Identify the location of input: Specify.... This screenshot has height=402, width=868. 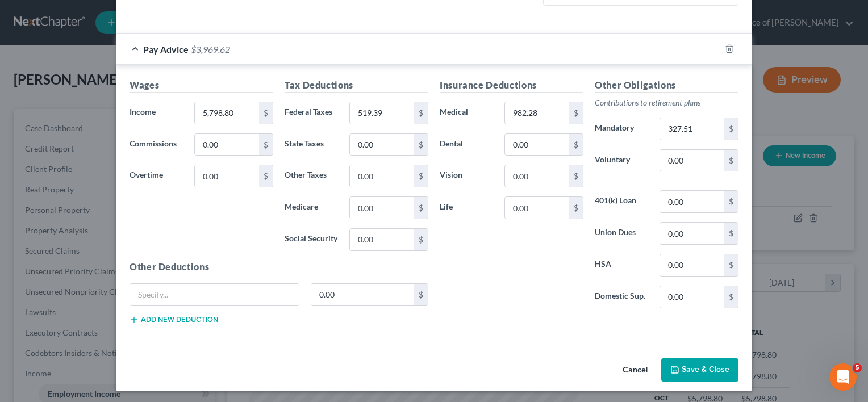
(214, 295).